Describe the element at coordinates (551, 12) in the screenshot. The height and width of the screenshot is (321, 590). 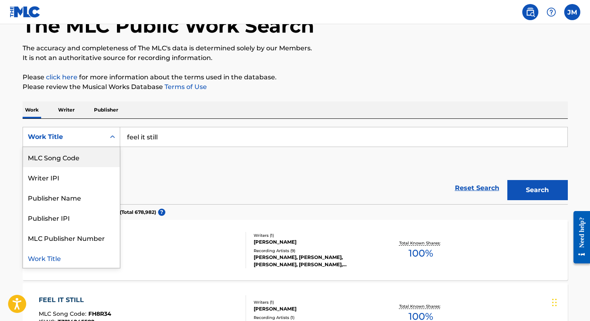
I see `div: Help` at that location.